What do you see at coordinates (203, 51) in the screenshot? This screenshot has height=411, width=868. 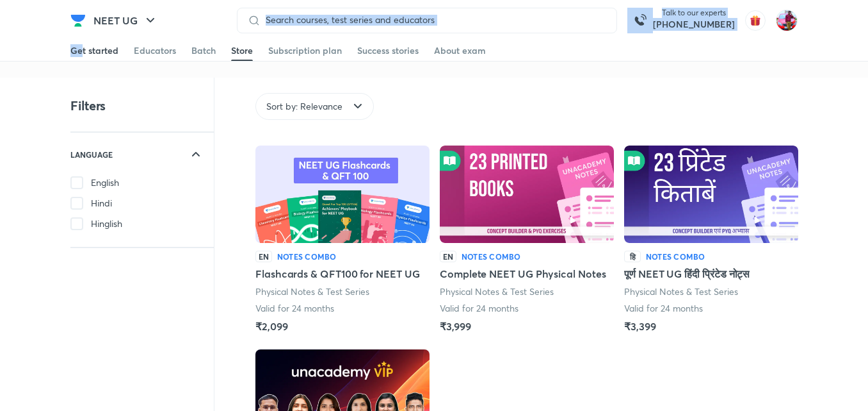 I see `div: Batch` at bounding box center [203, 51].